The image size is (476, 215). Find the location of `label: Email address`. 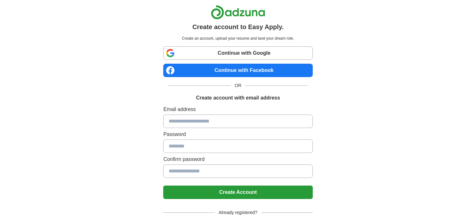

label: Email address is located at coordinates (238, 109).